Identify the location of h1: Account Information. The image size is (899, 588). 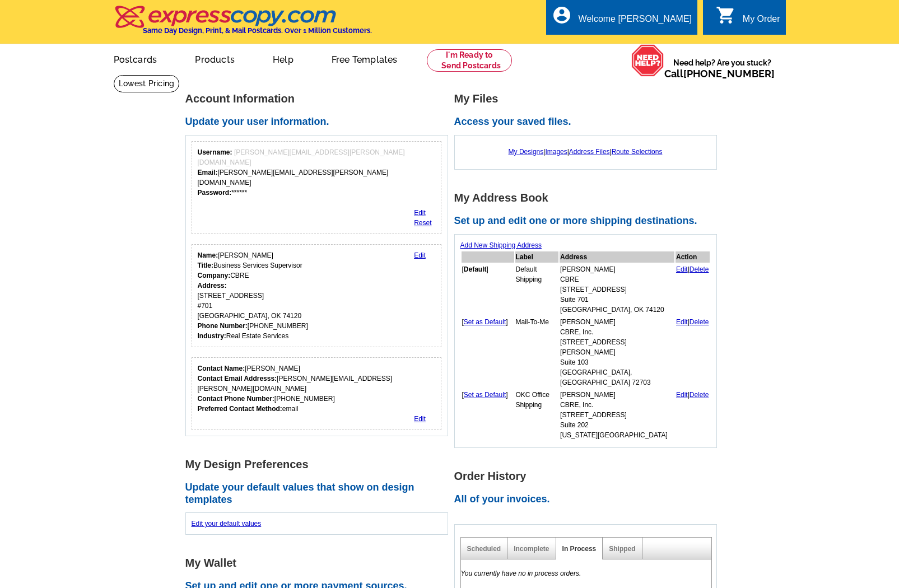
(320, 99).